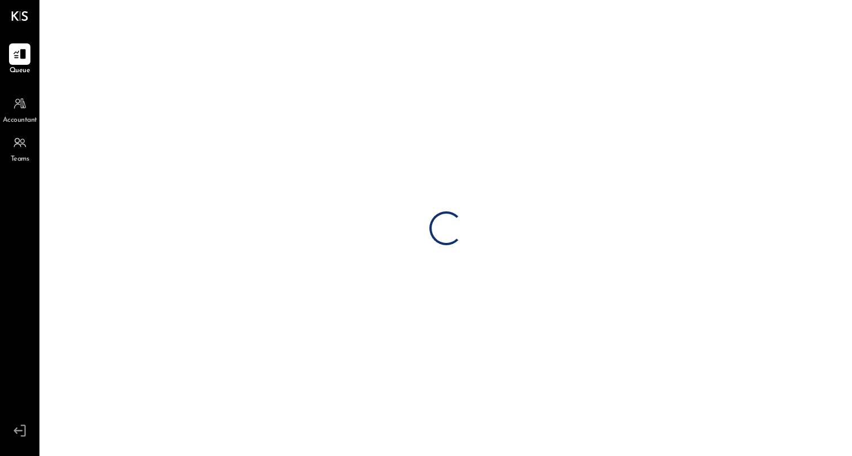 Image resolution: width=852 pixels, height=456 pixels. I want to click on a: Queue, so click(20, 60).